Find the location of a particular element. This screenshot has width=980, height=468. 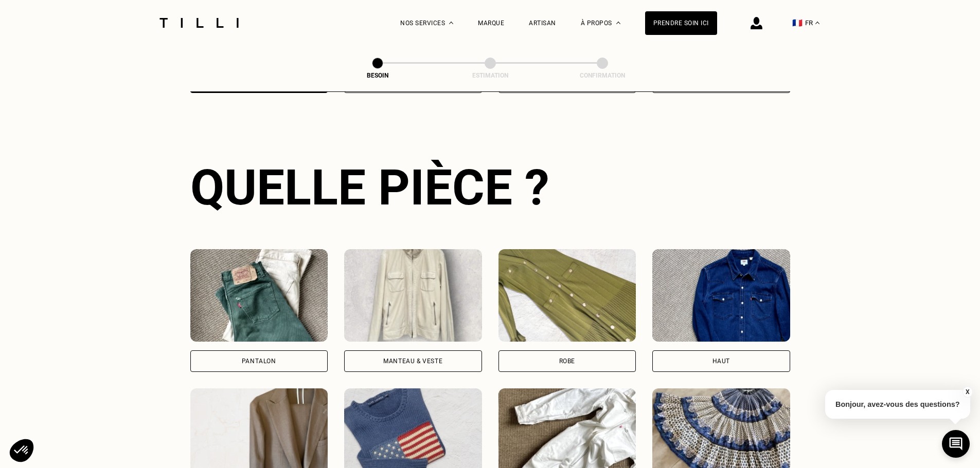

img: icône connexion is located at coordinates (756, 23).